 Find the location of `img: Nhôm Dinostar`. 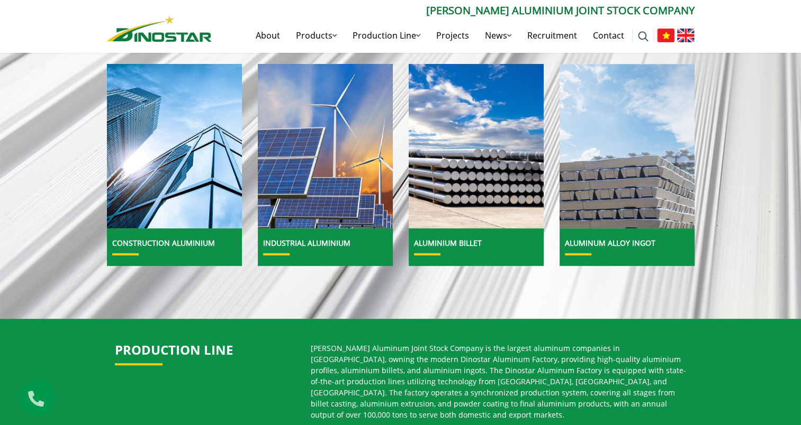

img: Nhôm Dinostar is located at coordinates (159, 29).